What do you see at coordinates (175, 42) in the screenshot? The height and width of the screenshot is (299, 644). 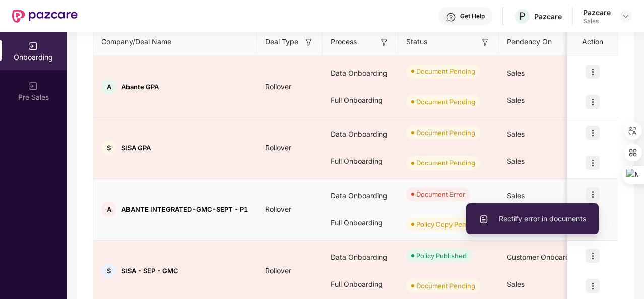 I see `th: Company/Deal Name` at bounding box center [175, 42].